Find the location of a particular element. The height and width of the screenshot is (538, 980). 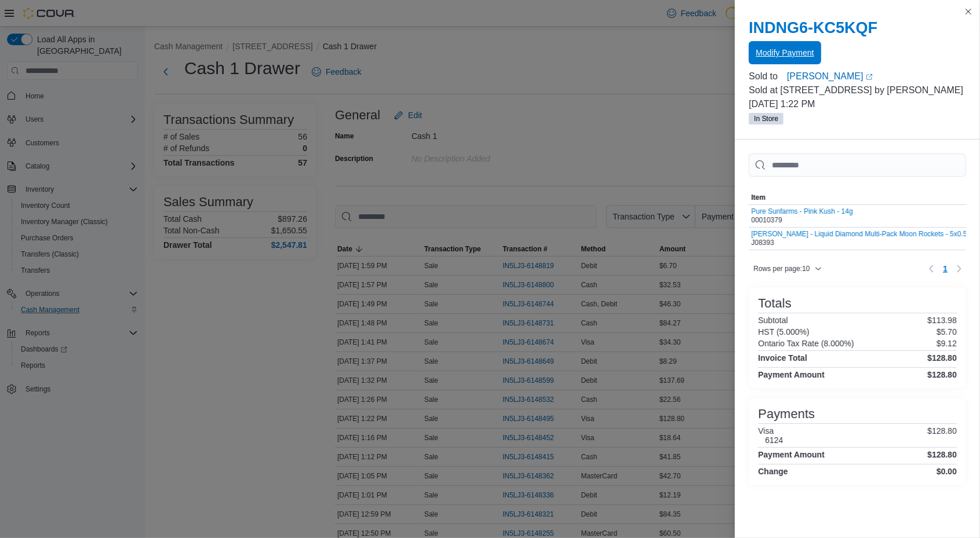

button: Modify Payment is located at coordinates (784, 53).